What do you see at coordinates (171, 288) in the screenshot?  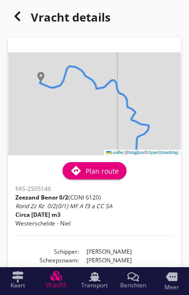 I see `span: Meer` at bounding box center [171, 288].